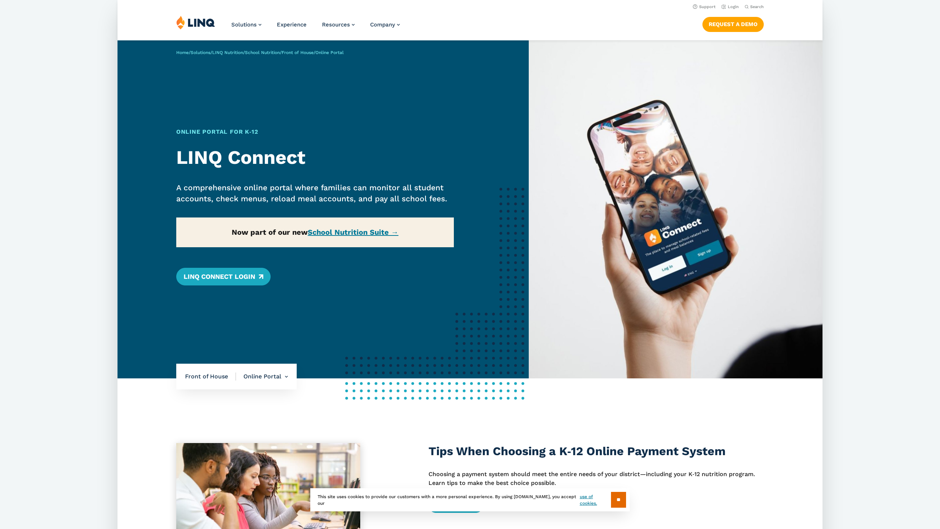 The image size is (940, 529). I want to click on a: School Nutrition Suite →, so click(353, 232).